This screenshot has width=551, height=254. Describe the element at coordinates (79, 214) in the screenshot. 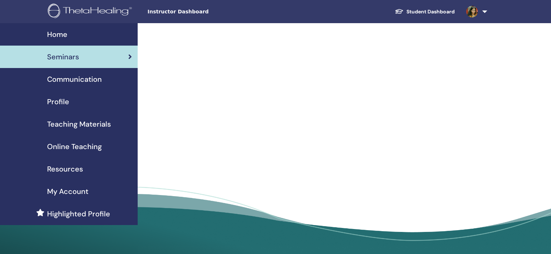

I see `span: Highlighted Profile` at that location.